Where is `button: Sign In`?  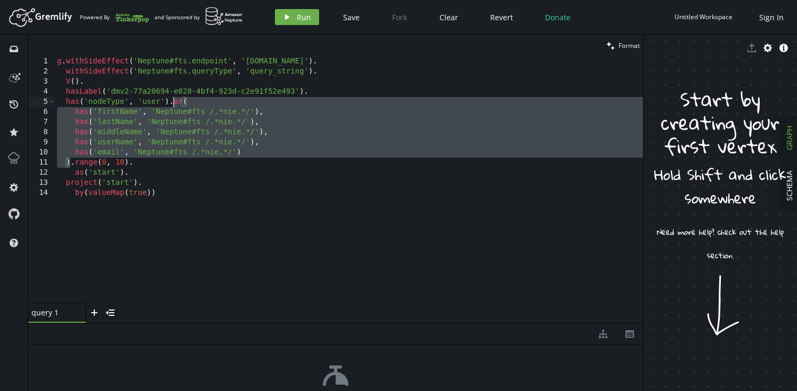
button: Sign In is located at coordinates (772, 17).